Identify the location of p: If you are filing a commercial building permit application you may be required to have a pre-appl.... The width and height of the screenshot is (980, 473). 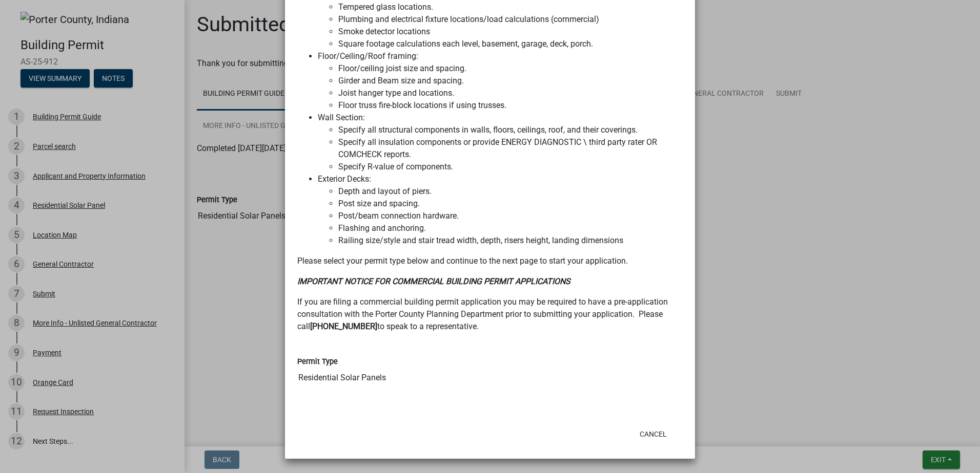
(490, 314).